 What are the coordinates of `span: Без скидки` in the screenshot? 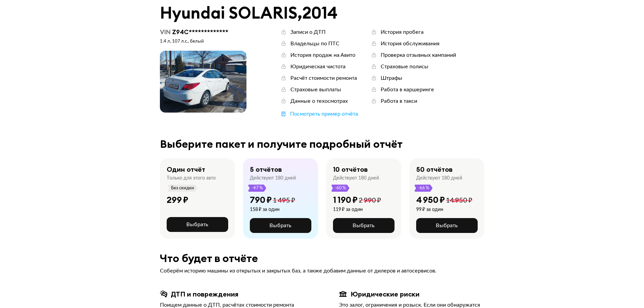 It's located at (183, 188).